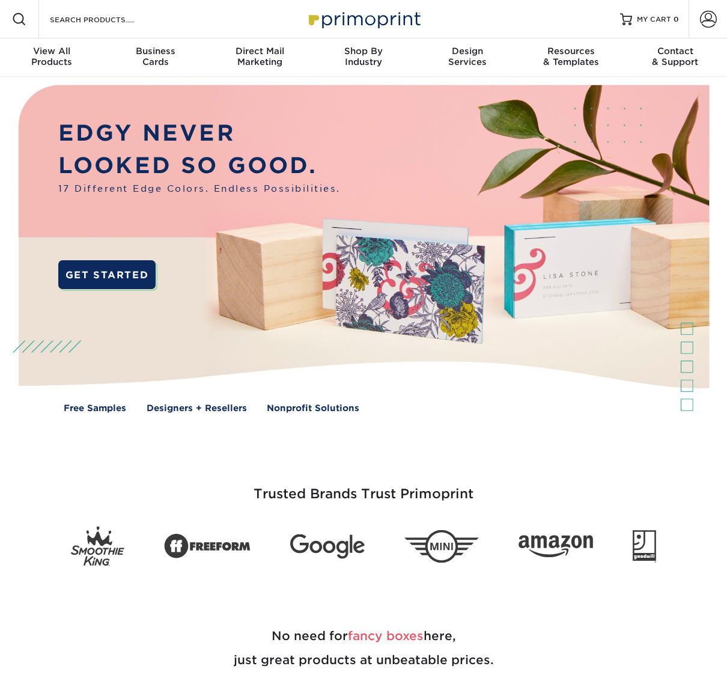 This screenshot has height=696, width=727. What do you see at coordinates (654, 19) in the screenshot?
I see `span: MY CART` at bounding box center [654, 19].